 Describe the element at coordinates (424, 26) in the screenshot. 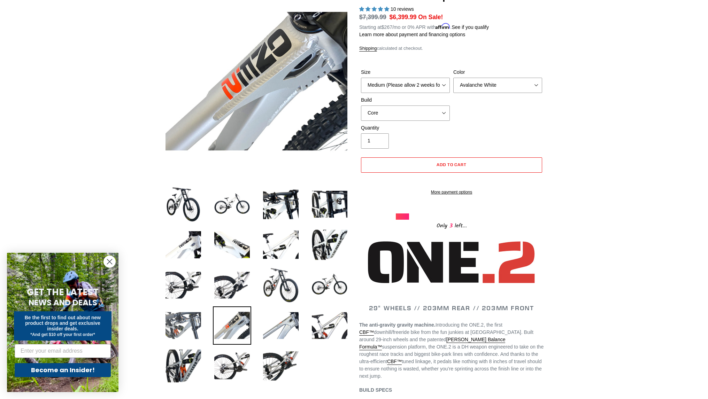

I see `p: Starting at /mo or 0% APR with .` at that location.